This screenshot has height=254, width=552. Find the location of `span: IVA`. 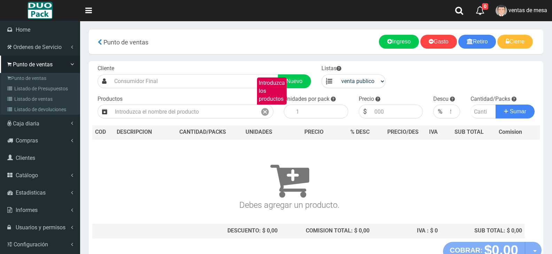

span: IVA is located at coordinates (433, 132).